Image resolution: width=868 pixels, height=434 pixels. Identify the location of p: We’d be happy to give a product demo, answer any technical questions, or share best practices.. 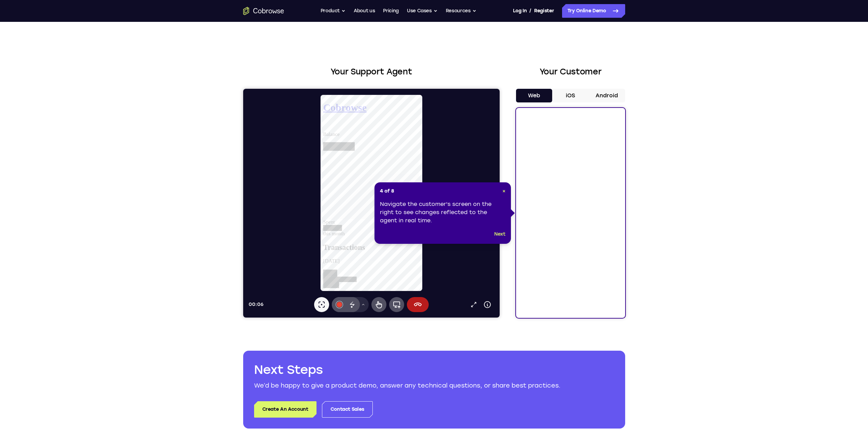
(434, 385).